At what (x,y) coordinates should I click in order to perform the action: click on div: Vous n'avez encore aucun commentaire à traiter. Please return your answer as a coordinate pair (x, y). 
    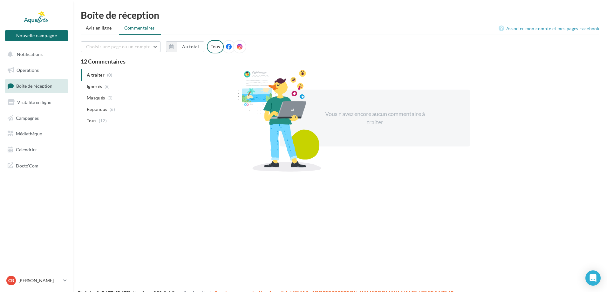
    Looking at the image, I should click on (375, 118).